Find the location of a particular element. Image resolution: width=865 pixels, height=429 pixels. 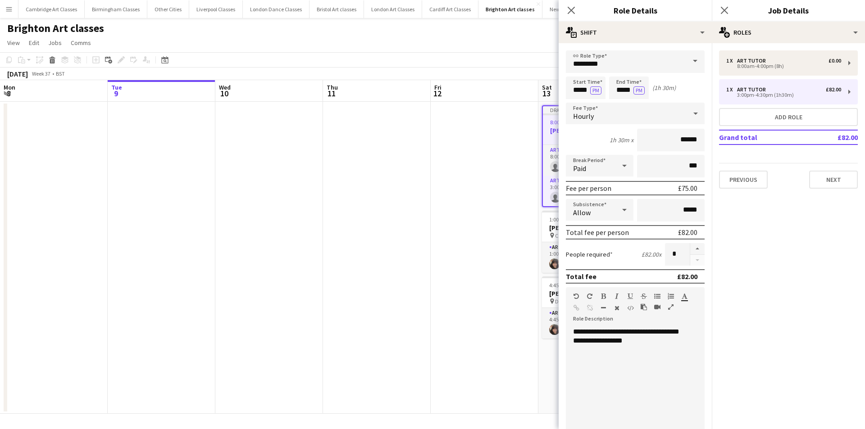

a: Jobs is located at coordinates (55, 43).